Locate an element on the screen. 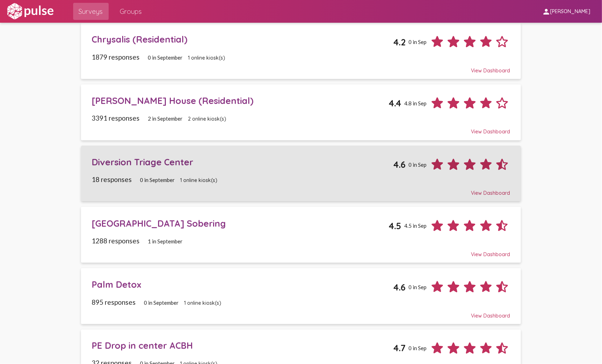 The height and width of the screenshot is (364, 602). div: Palm Detox is located at coordinates (242, 284).